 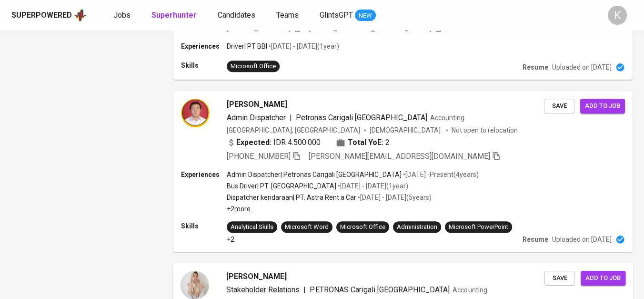 I want to click on div: Superpowered, so click(x=41, y=15).